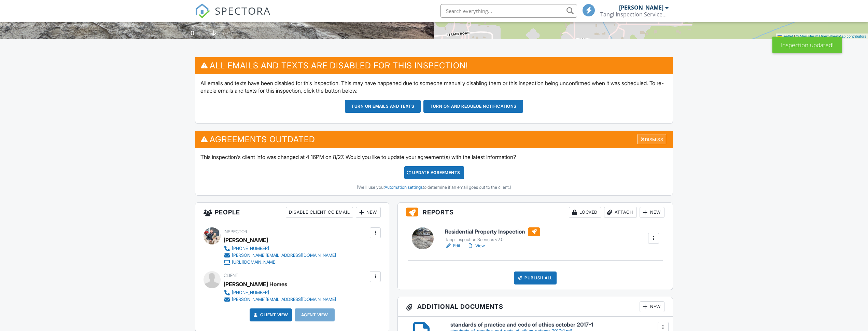  What do you see at coordinates (535, 278) in the screenshot?
I see `div: Publish All` at bounding box center [535, 278].